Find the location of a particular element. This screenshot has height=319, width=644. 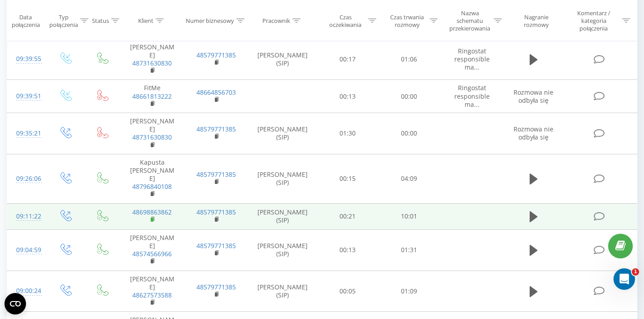

td: 10:01 is located at coordinates (409, 217).